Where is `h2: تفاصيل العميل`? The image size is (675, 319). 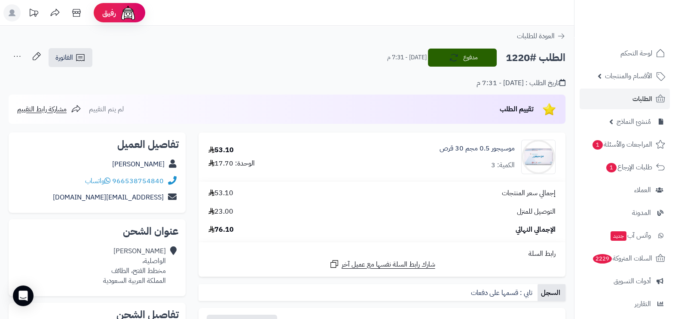
h2: تفاصيل العميل is located at coordinates (97, 144).